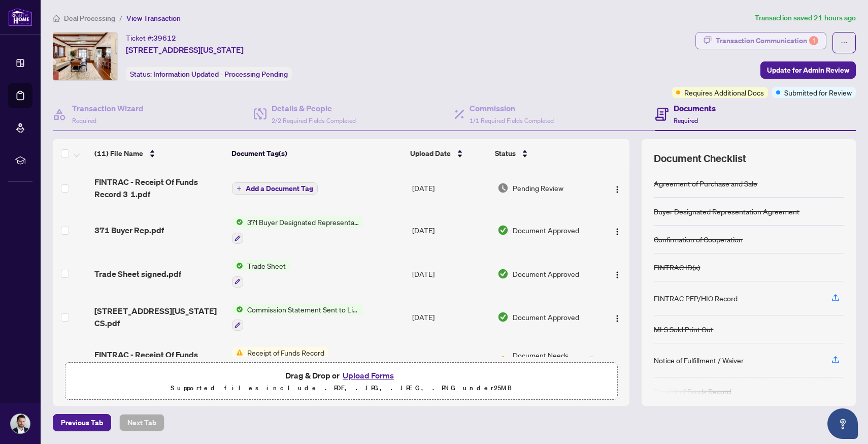 Image resolution: width=868 pixels, height=444 pixels. Describe the element at coordinates (138, 274) in the screenshot. I see `span: Trade Sheet signed.pdf` at that location.